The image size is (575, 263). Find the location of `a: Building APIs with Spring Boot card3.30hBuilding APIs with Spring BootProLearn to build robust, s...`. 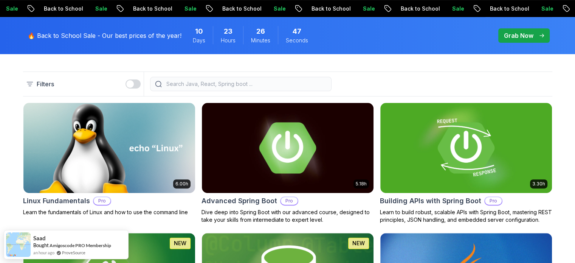

a: Building APIs with Spring Boot card3.30hBuilding APIs with Spring BootProLearn to build robust, s... is located at coordinates (466, 163).